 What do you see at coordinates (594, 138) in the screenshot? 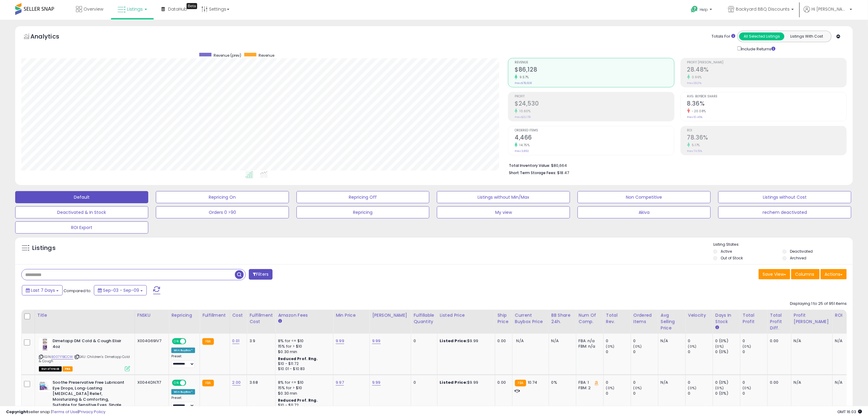
I see `h2: 4,466` at bounding box center [594, 138].